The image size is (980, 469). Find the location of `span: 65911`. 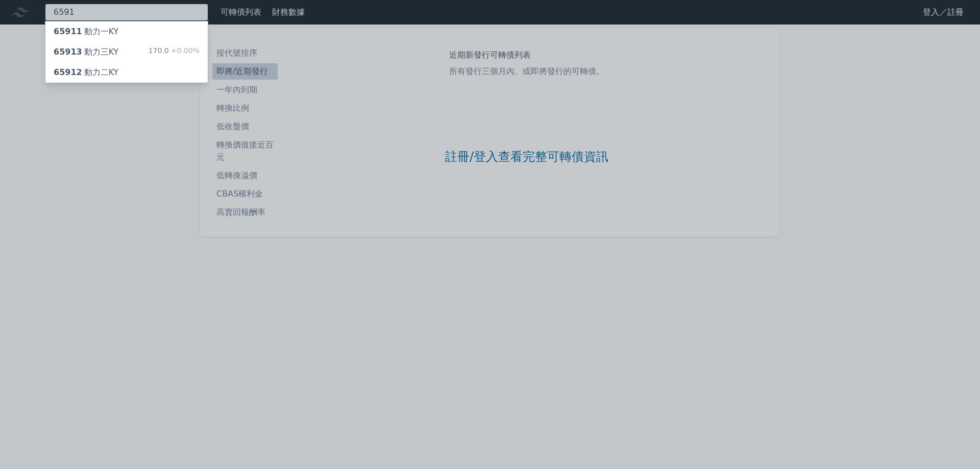

span: 65911 is located at coordinates (68, 31).